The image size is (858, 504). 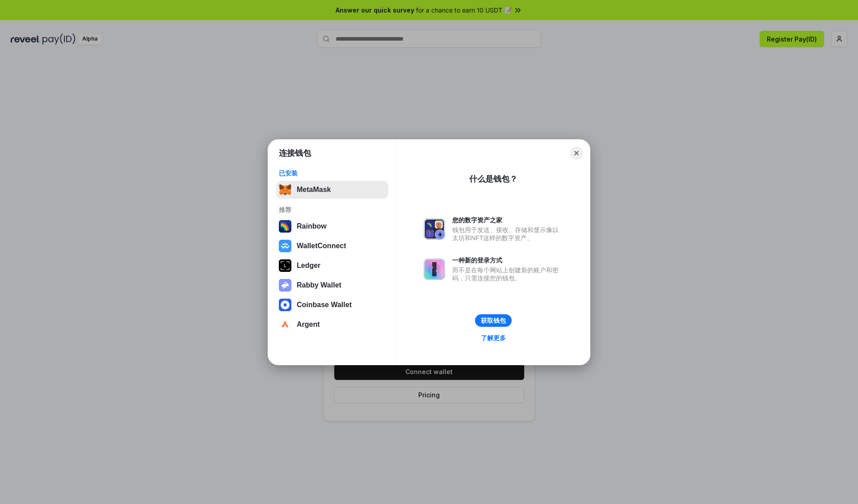 I want to click on div: 一种新的登录方式, so click(x=508, y=260).